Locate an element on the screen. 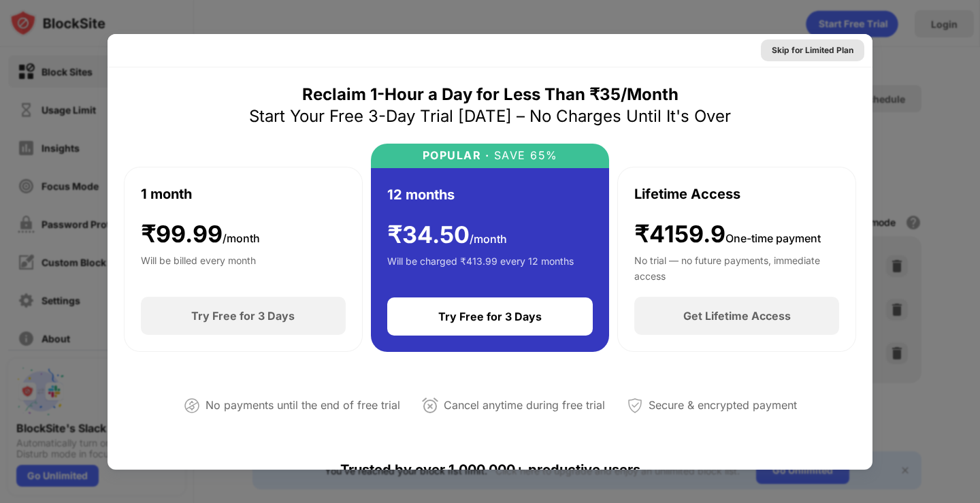 The height and width of the screenshot is (503, 980). span: One-time payment is located at coordinates (773, 238).